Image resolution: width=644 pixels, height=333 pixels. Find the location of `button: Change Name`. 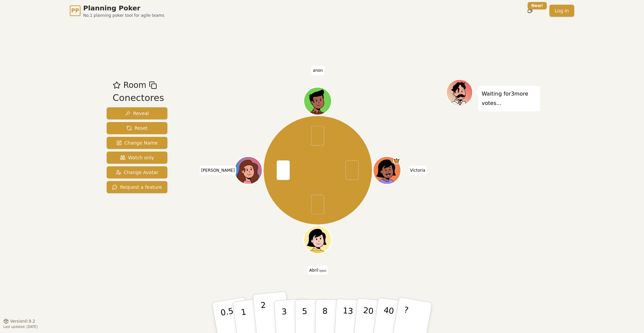

button: Change Name is located at coordinates (137, 143).